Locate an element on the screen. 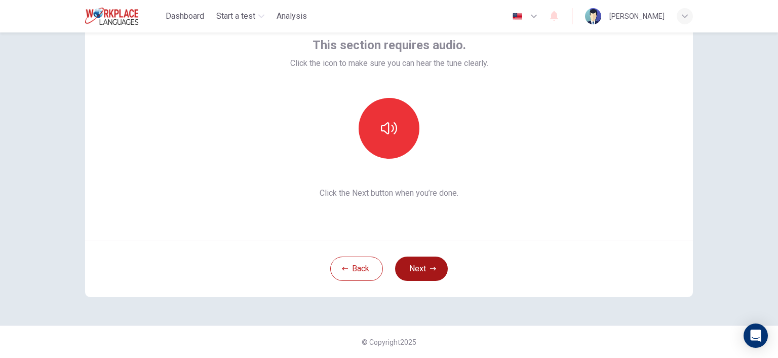  span: Start a test is located at coordinates (236, 16).